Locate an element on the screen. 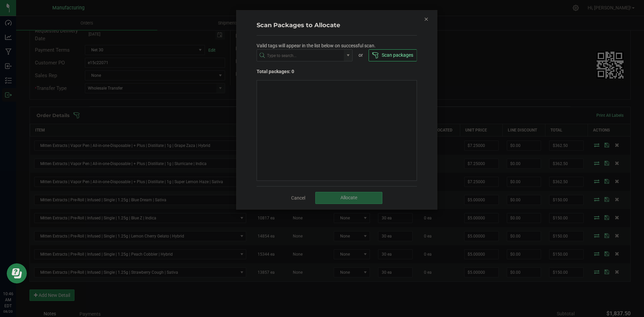 This screenshot has height=317, width=644. button: Allocate is located at coordinates (349, 198).